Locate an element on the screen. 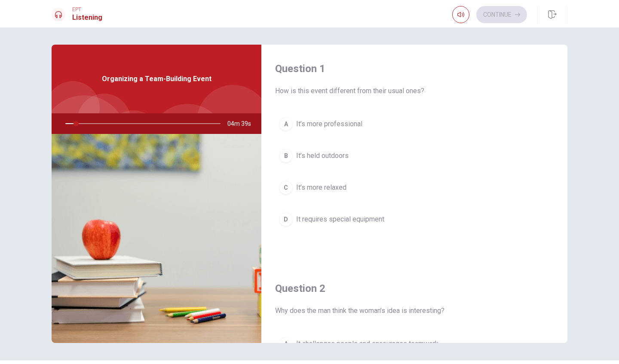 The width and height of the screenshot is (619, 364). div: B is located at coordinates (286, 156).